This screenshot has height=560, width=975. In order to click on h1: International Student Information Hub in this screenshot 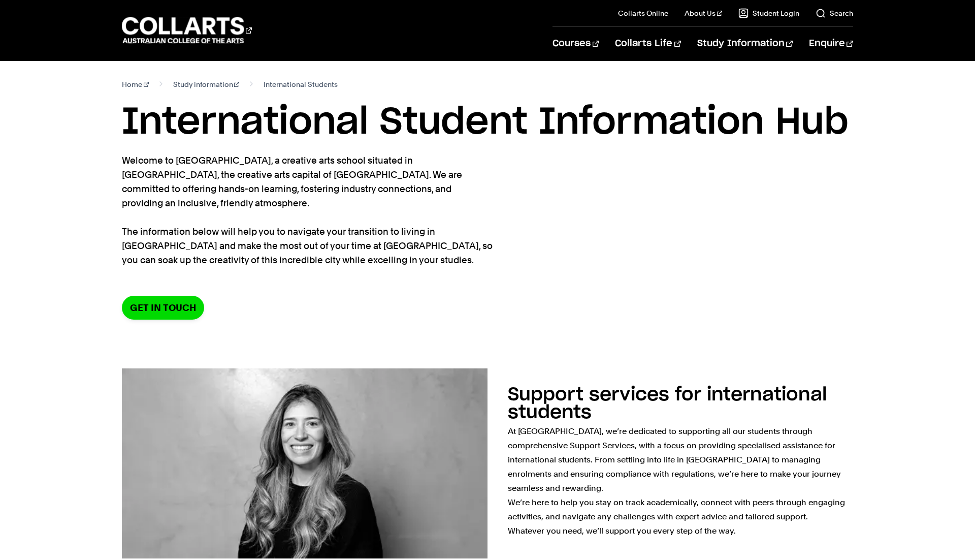, I will do `click(488, 122)`.